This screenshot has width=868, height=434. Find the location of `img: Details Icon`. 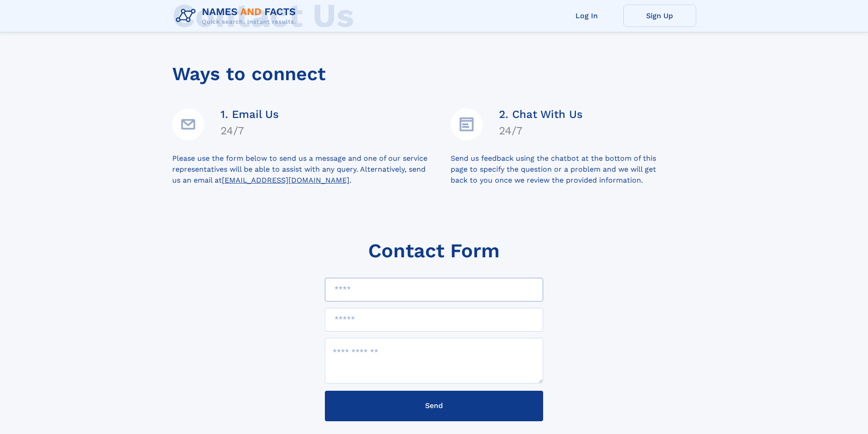

img: Details Icon is located at coordinates (467, 124).